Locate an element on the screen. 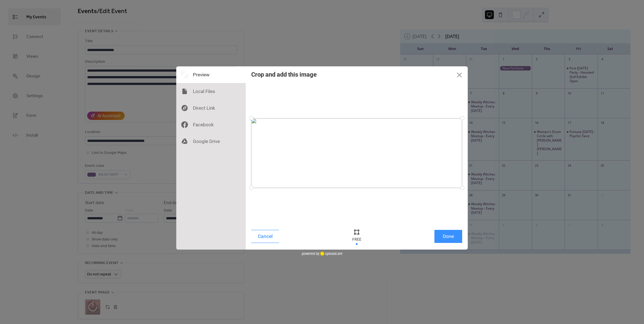  div: Facebook is located at coordinates (211, 125).